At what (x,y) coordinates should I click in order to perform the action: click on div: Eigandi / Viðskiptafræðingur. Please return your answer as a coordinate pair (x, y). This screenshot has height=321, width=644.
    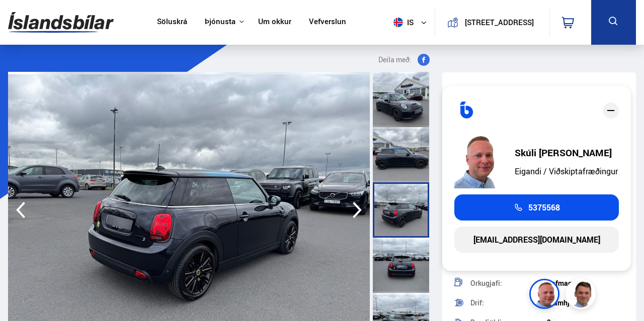
    Looking at the image, I should click on (566, 171).